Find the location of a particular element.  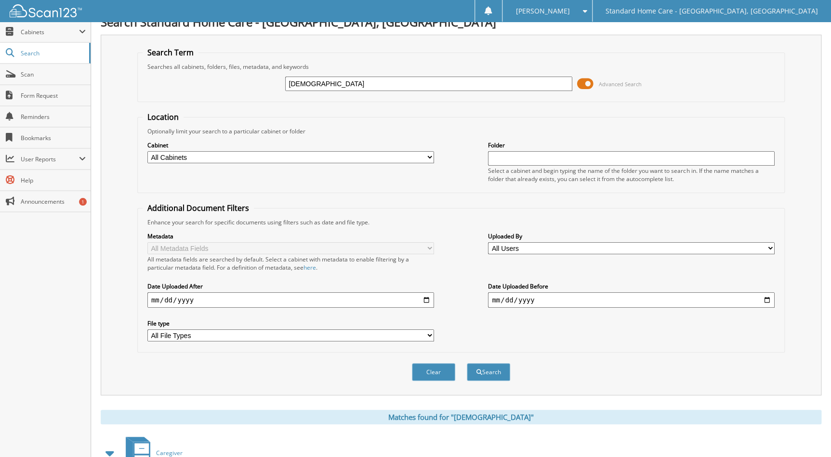

span: Search is located at coordinates (53, 53).